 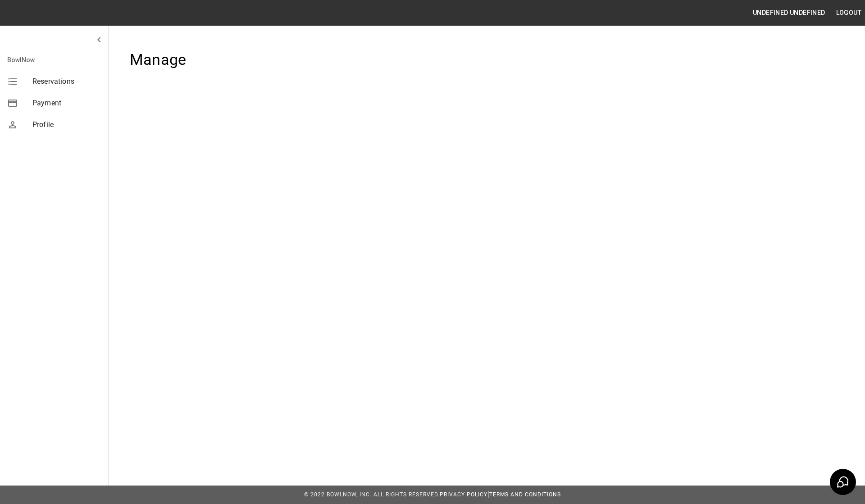 What do you see at coordinates (66, 103) in the screenshot?
I see `span: Payment` at bounding box center [66, 103].